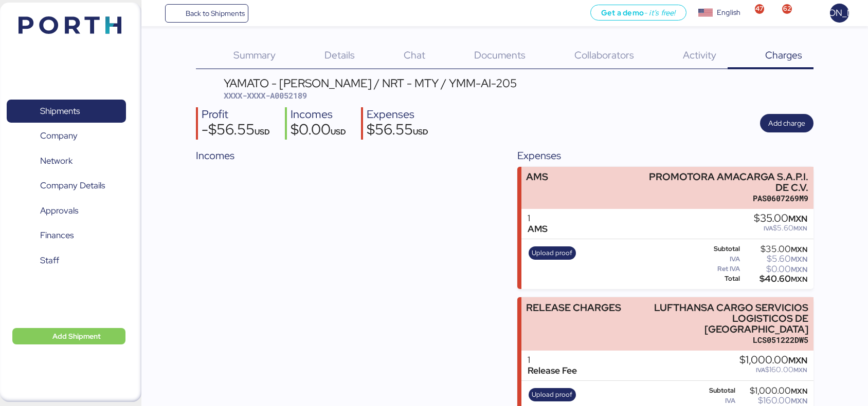  What do you see at coordinates (215, 13) in the screenshot?
I see `span: Back to Shipments` at bounding box center [215, 13].